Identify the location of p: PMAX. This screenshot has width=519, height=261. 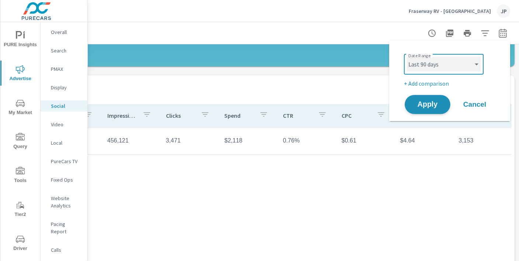
(66, 69).